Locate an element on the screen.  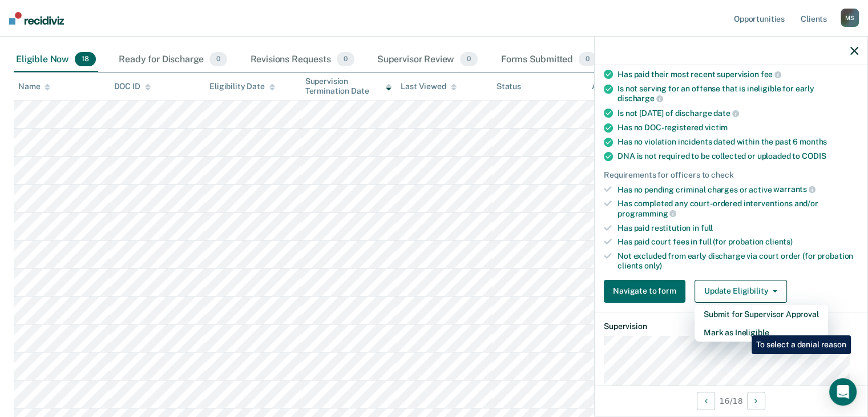
button: Update Eligibility is located at coordinates (741, 292).